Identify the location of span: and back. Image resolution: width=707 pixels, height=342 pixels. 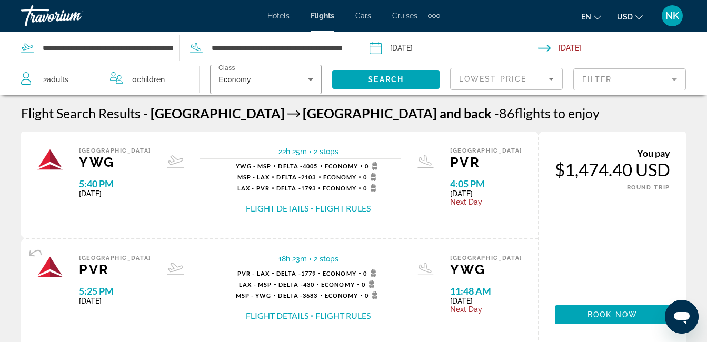
(465, 113).